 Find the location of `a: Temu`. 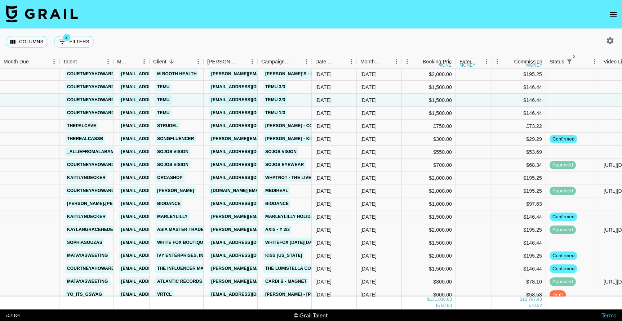

a: Temu is located at coordinates (163, 100).